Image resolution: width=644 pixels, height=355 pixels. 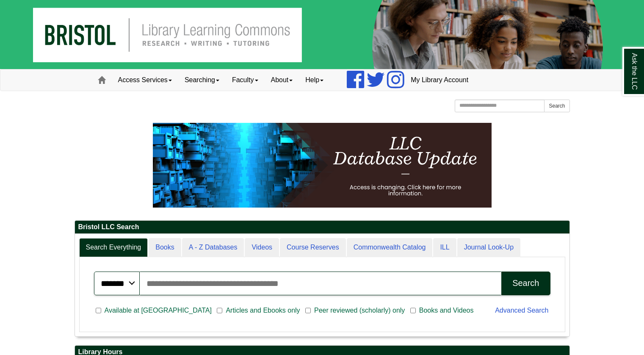 I want to click on a: Searching, so click(x=202, y=80).